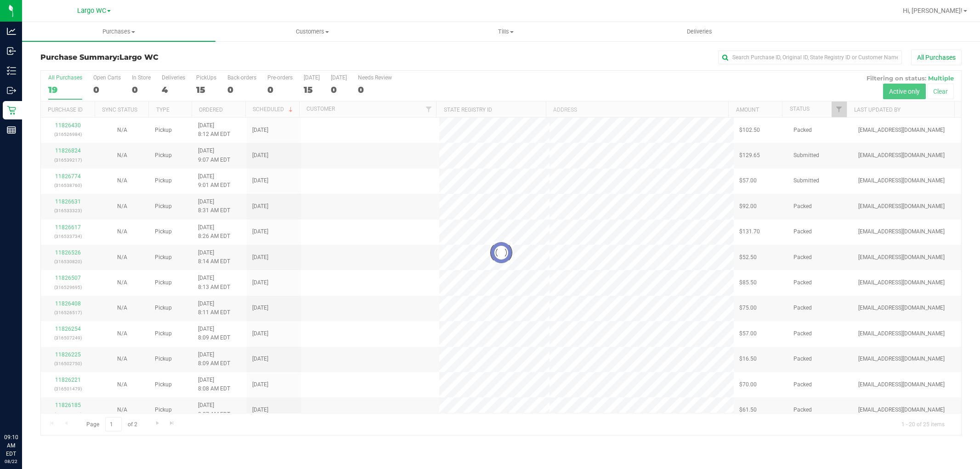 The image size is (980, 469). What do you see at coordinates (505, 32) in the screenshot?
I see `a: Tills` at bounding box center [505, 32].